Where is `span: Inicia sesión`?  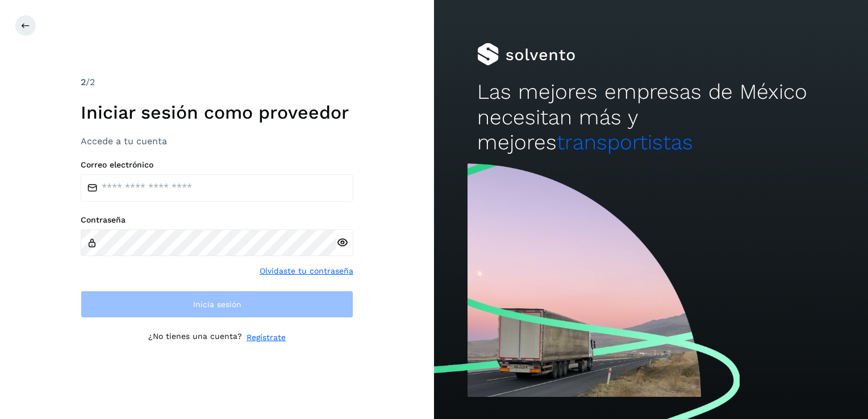 span: Inicia sesión is located at coordinates (217, 305).